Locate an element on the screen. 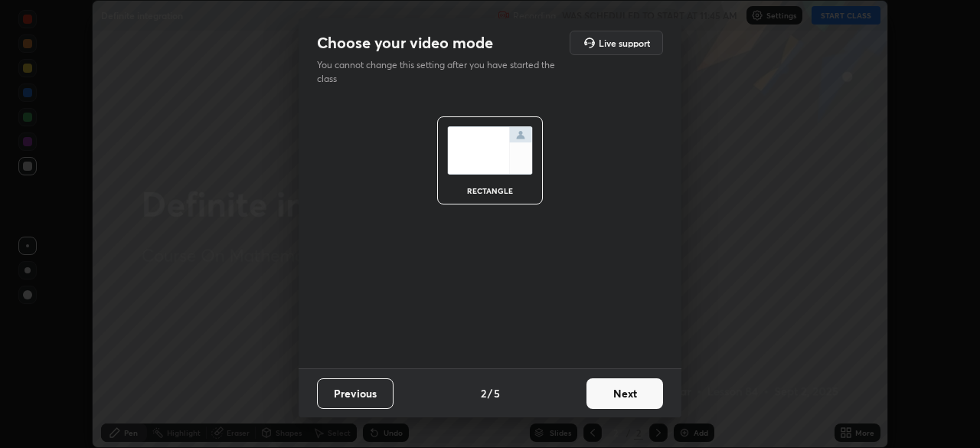  h4: 5 is located at coordinates (497, 394).